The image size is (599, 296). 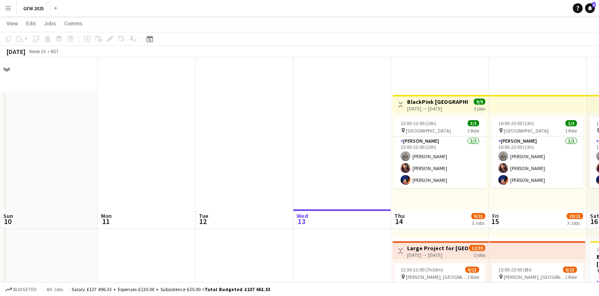 What do you see at coordinates (514, 269) in the screenshot?
I see `span: 15:00-23:00 (8h)` at bounding box center [514, 269].